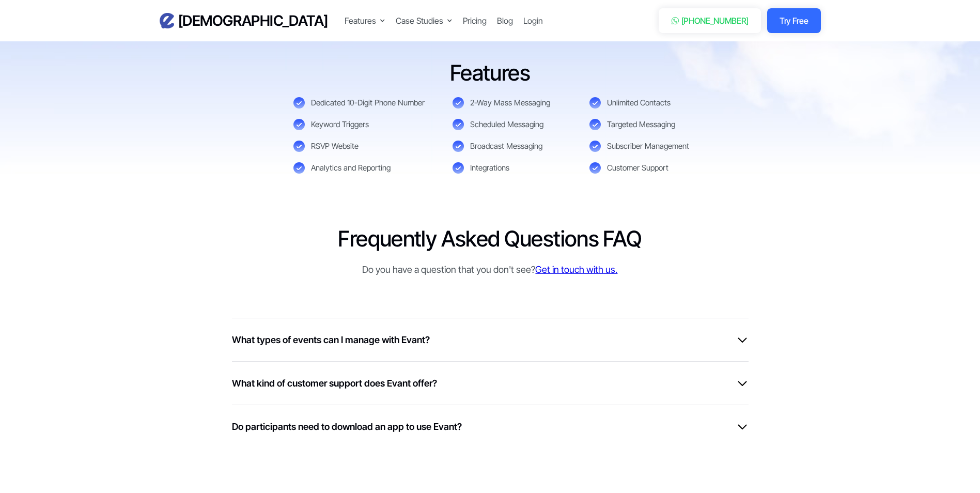 The height and width of the screenshot is (493, 980). Describe the element at coordinates (347, 426) in the screenshot. I see `h6: Do participants need to download an app to use Evant?` at that location.